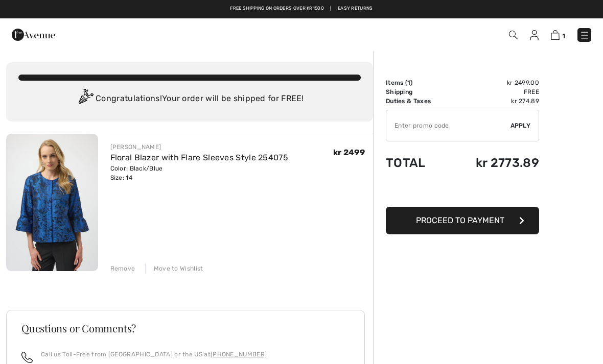  Describe the element at coordinates (199, 173) in the screenshot. I see `div: Color: Black/Blue Size: 14` at that location.